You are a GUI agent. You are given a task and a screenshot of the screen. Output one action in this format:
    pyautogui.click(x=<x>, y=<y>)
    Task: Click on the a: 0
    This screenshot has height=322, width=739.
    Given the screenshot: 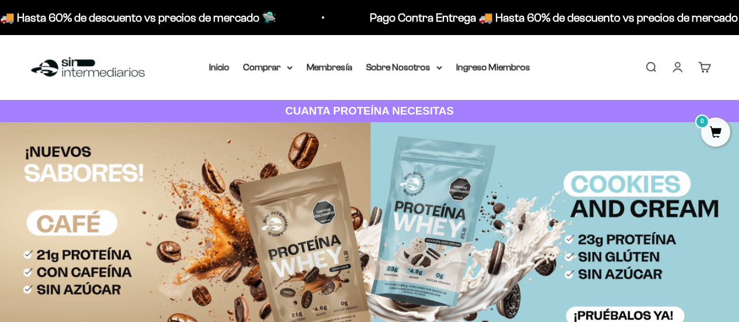 What is the action you would take?
    pyautogui.click(x=715, y=133)
    